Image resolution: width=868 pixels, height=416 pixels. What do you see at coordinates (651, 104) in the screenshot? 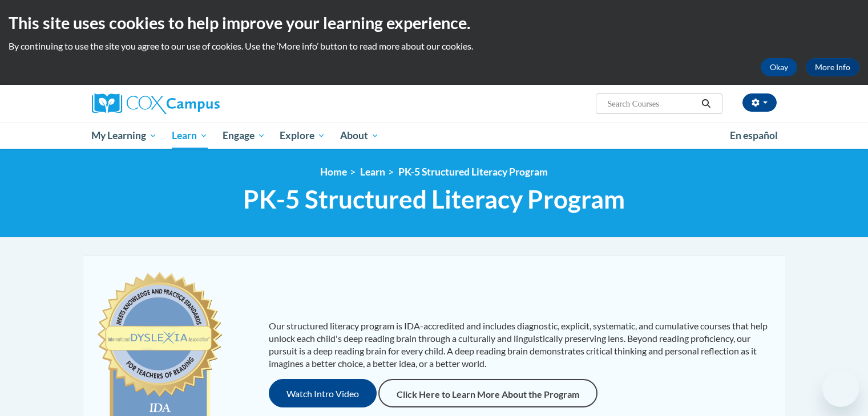
I see `input: Search Courses` at bounding box center [651, 104].